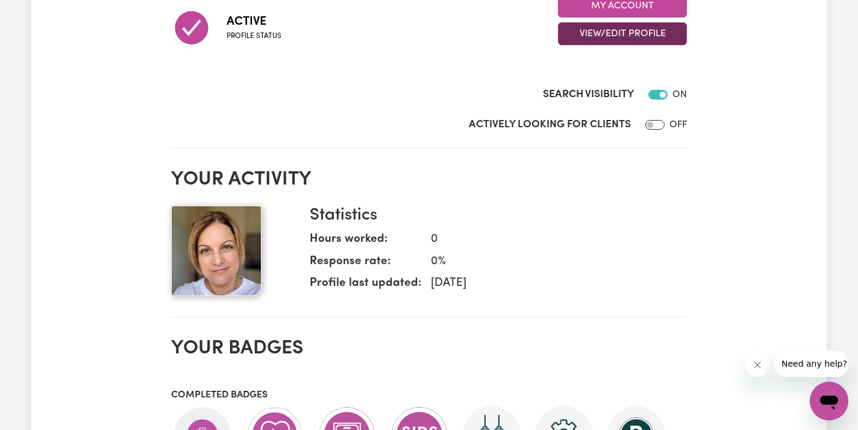 This screenshot has height=430, width=858. What do you see at coordinates (549, 261) in the screenshot?
I see `dd: 0 %` at bounding box center [549, 261].